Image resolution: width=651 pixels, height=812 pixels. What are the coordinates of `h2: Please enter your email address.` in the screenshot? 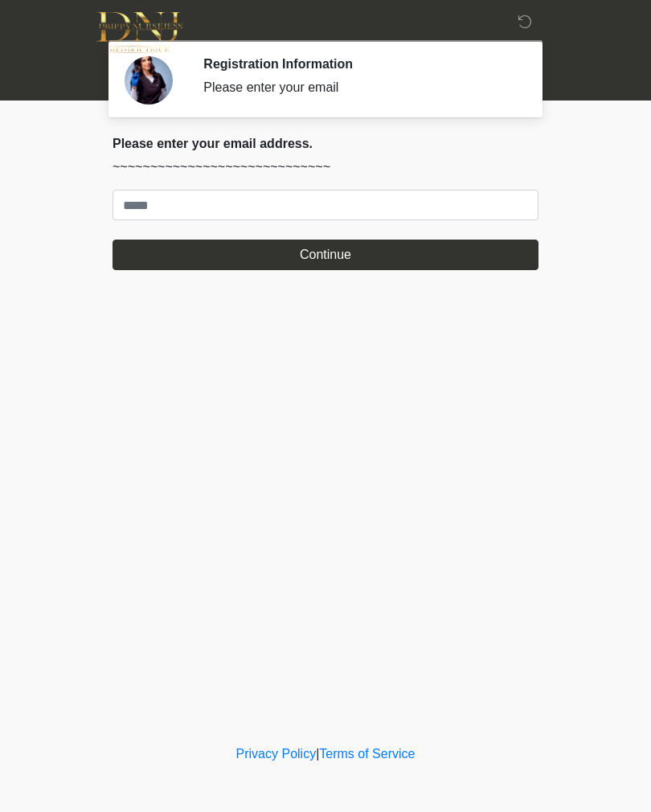 It's located at (326, 143).